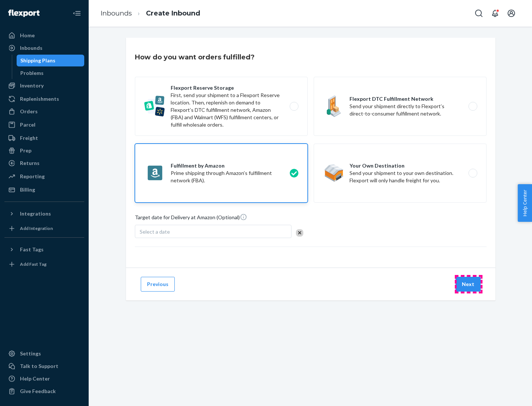  What do you see at coordinates (39, 99) in the screenshot?
I see `div: Replenishments` at bounding box center [39, 99].